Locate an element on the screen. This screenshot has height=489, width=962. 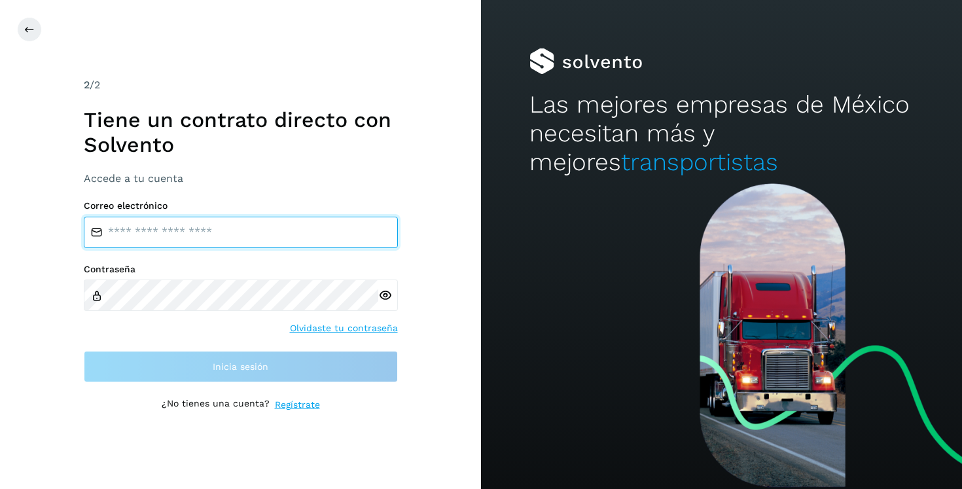
h2: Las mejores empresas de México necesitan más y mejores is located at coordinates (722, 133).